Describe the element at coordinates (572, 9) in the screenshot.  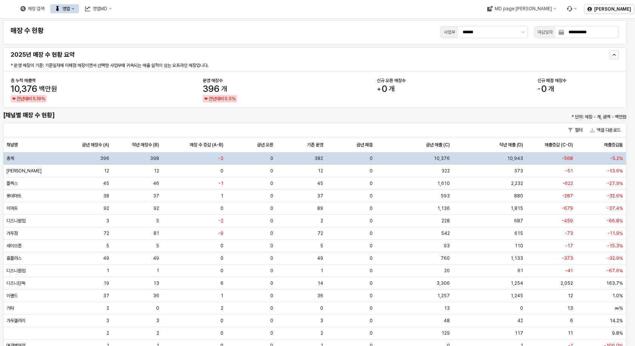
I see `div: Menu item 6` at that location.